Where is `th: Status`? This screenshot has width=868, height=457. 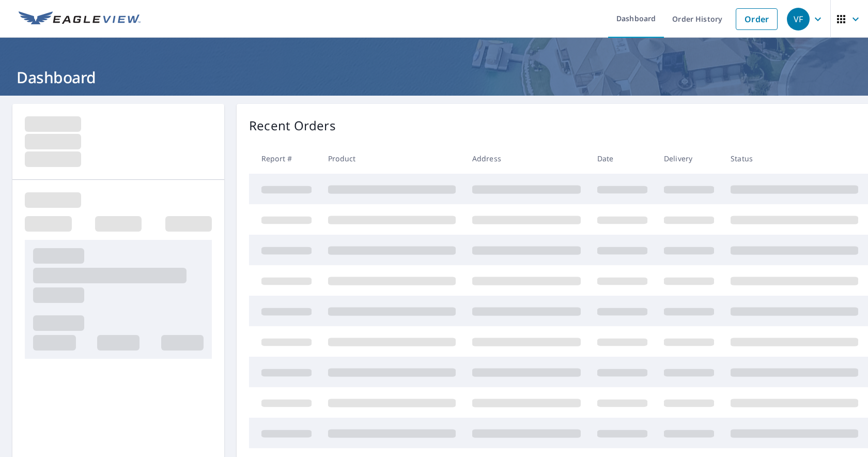 th: Status is located at coordinates (794, 158).